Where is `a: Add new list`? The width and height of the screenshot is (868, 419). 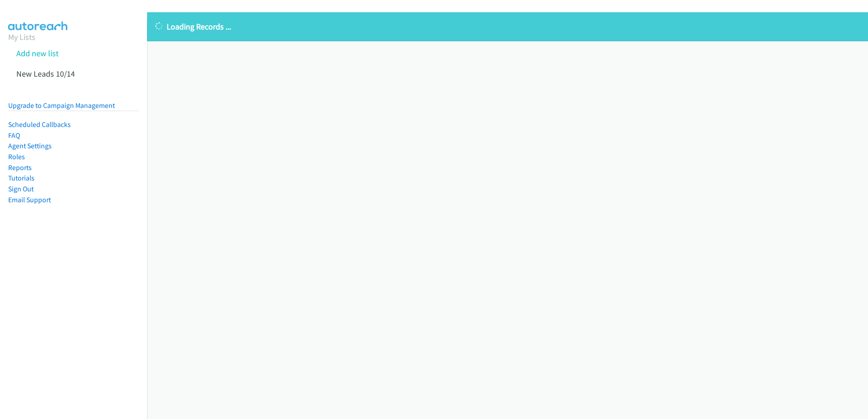 a: Add new list is located at coordinates (37, 53).